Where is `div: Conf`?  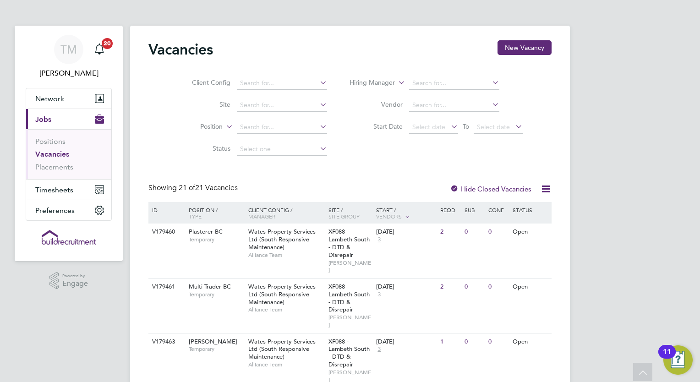 div: Conf is located at coordinates (498, 210).